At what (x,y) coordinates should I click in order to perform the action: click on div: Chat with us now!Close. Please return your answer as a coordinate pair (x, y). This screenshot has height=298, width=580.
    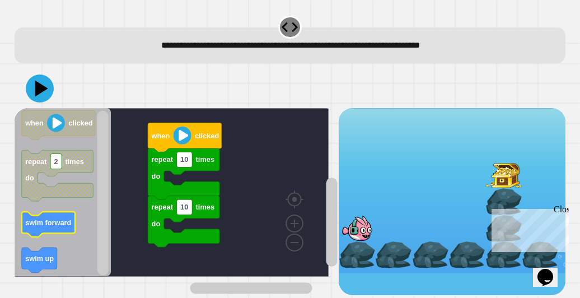
    Looking at the image, I should click on (41, 38).